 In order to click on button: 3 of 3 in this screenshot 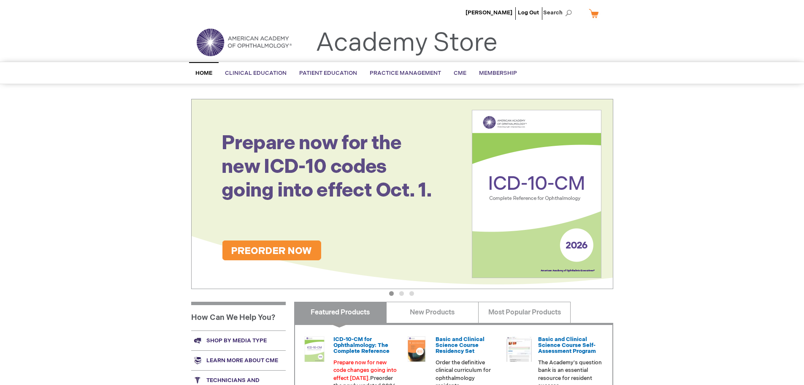, I will do `click(412, 293)`.